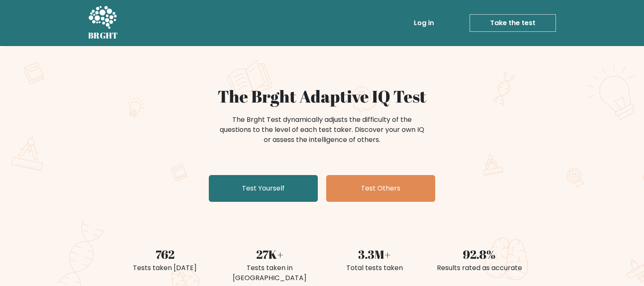  What do you see at coordinates (374, 268) in the screenshot?
I see `div: Total tests taken` at bounding box center [374, 268].